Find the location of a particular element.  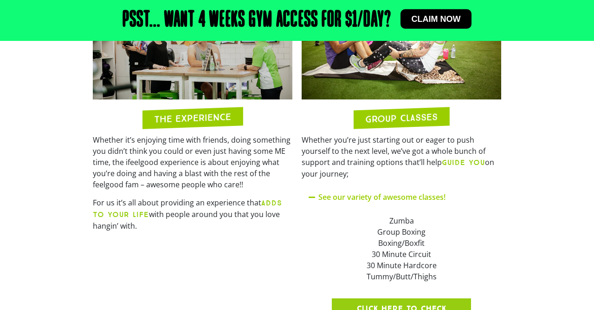

h2: Psst... Want 4 weeks gym access for $1/day? is located at coordinates (257, 20).